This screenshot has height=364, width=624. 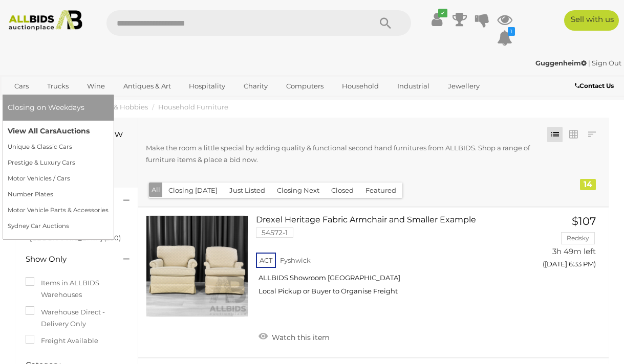 I want to click on a: Trucks, so click(x=58, y=86).